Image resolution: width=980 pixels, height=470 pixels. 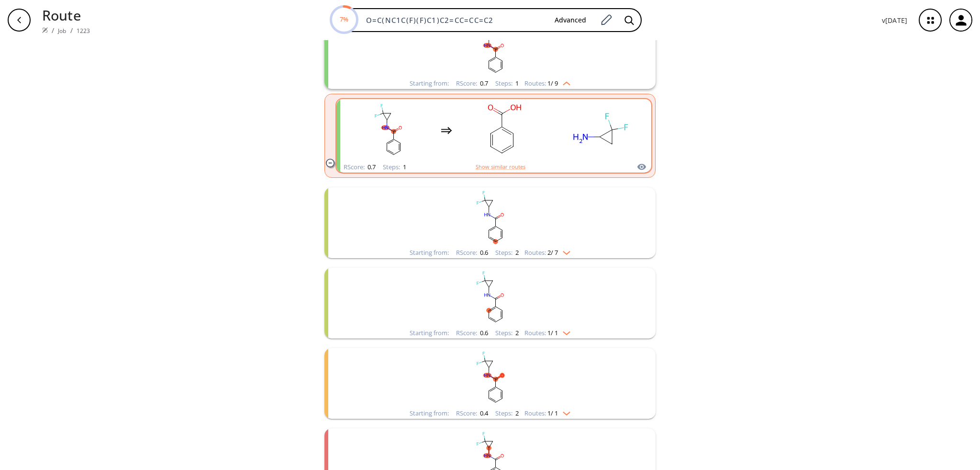 I want to click on svg: NC1CC1(F)F, so click(x=600, y=130).